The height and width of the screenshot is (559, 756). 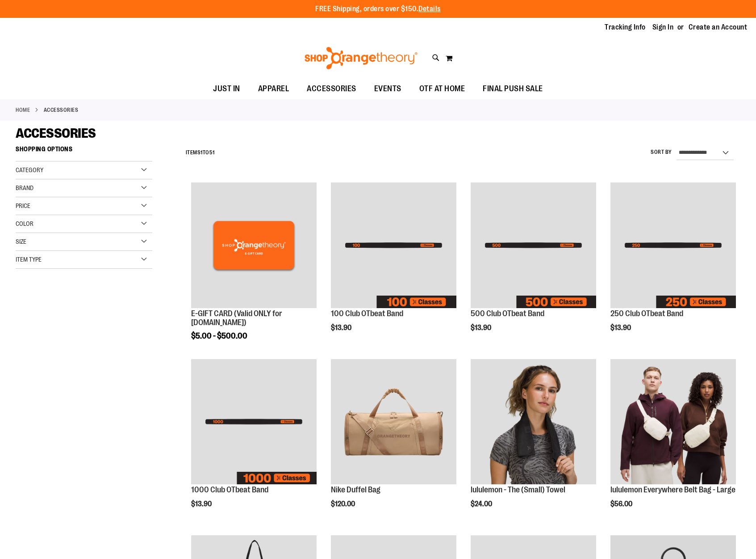 What do you see at coordinates (254, 422) in the screenshot?
I see `img: Image of 1000 Club OTbeat Band` at bounding box center [254, 422].